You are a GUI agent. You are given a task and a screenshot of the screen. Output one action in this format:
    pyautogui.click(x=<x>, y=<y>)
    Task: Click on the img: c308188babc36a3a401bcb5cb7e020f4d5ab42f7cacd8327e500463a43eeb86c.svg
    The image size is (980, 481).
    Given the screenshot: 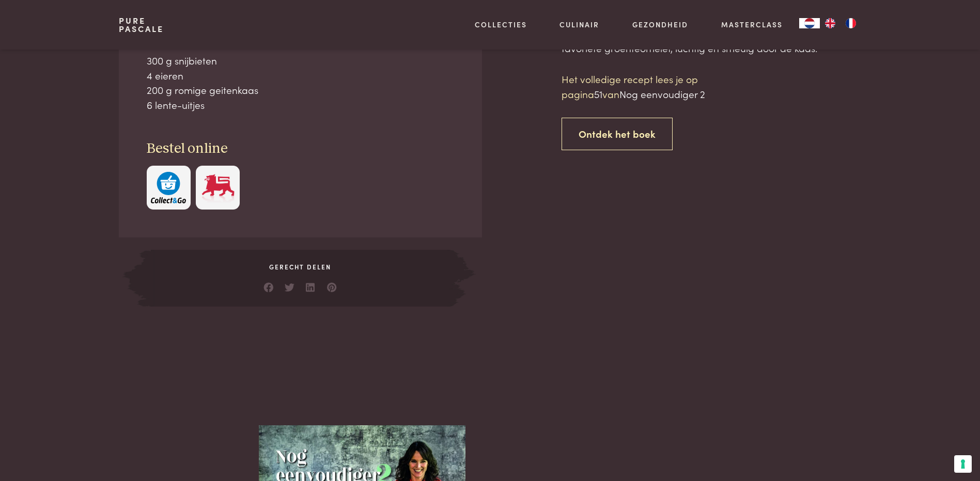 What is the action you would take?
    pyautogui.click(x=169, y=187)
    